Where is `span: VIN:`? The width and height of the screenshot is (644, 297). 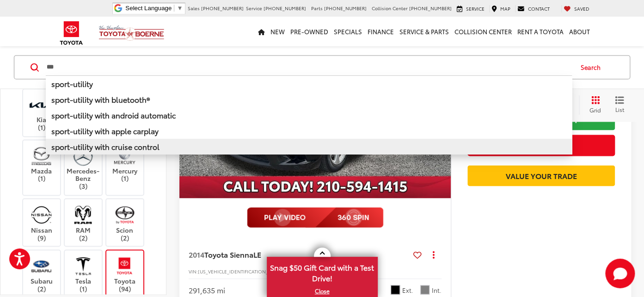
span: VIN: is located at coordinates (193, 271).